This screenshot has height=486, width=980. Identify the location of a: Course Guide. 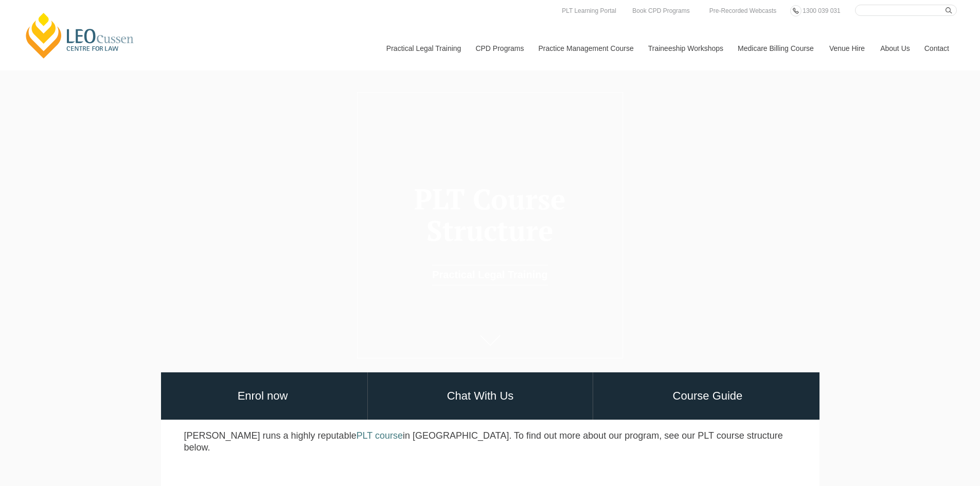
(707, 396).